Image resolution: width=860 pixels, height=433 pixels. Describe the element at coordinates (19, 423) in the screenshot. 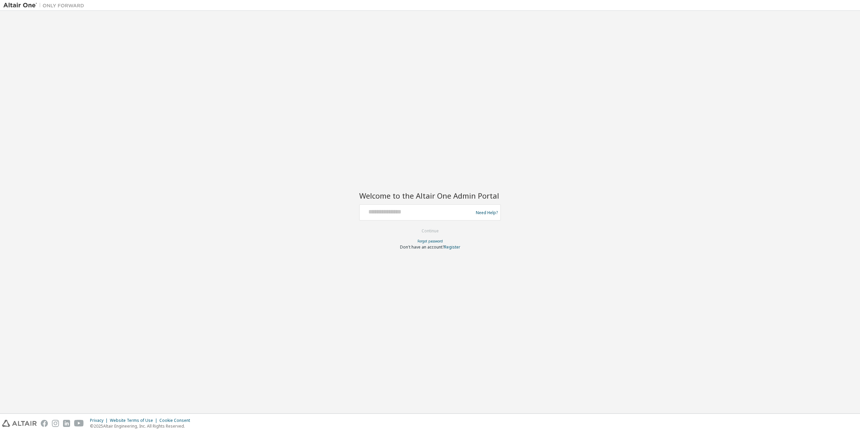

I see `img: altair_logo.svg` at that location.